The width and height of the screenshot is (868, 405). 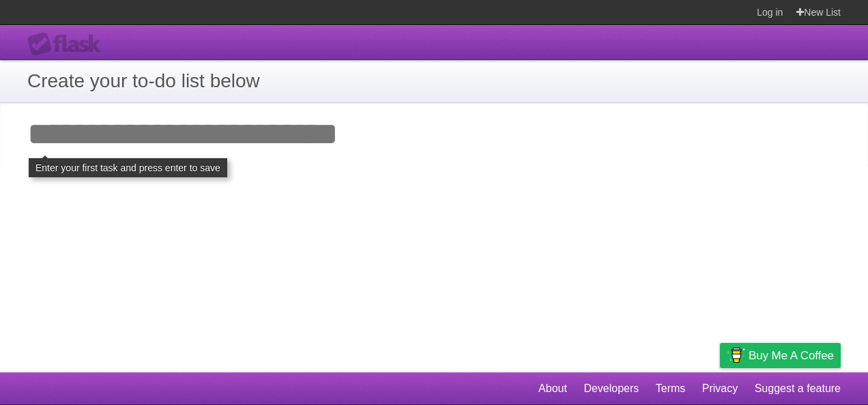 I want to click on a: About, so click(x=552, y=389).